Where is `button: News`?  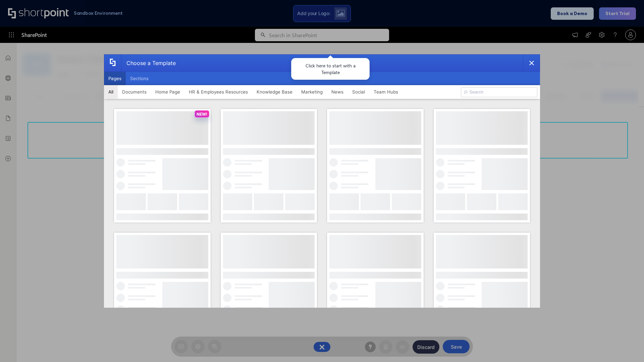 button: News is located at coordinates (337, 92).